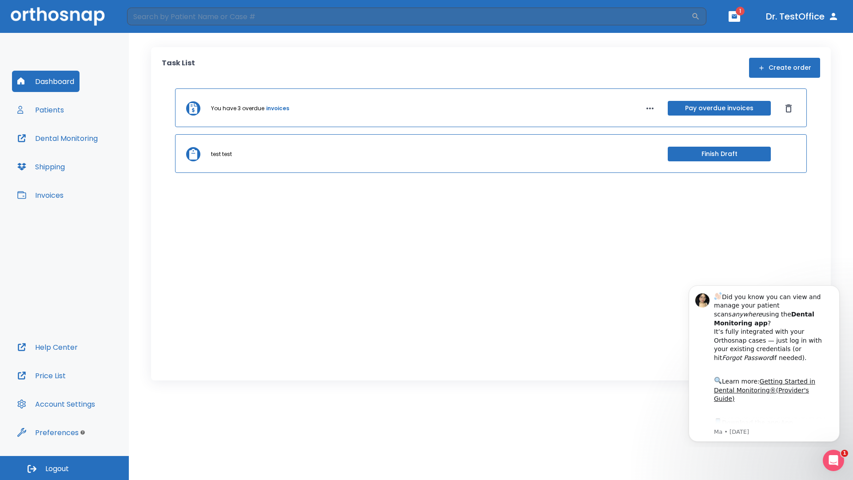  What do you see at coordinates (40, 195) in the screenshot?
I see `button: Invoices` at bounding box center [40, 195].